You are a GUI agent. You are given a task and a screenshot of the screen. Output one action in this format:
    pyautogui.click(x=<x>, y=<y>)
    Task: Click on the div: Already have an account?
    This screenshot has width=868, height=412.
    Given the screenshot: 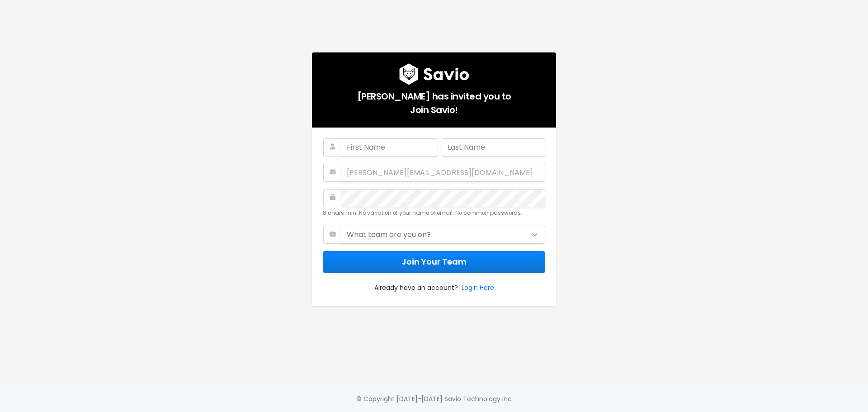 What is the action you would take?
    pyautogui.click(x=434, y=284)
    